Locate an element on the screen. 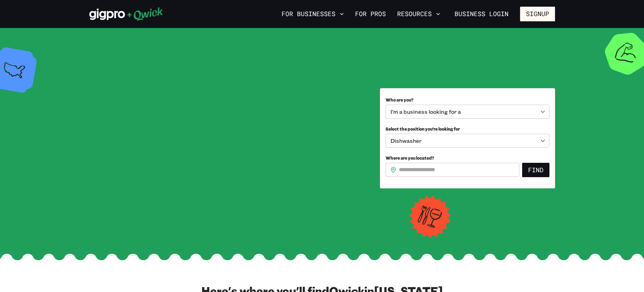 This screenshot has height=292, width=644. div: I’m a business looking for a is located at coordinates (467, 112).